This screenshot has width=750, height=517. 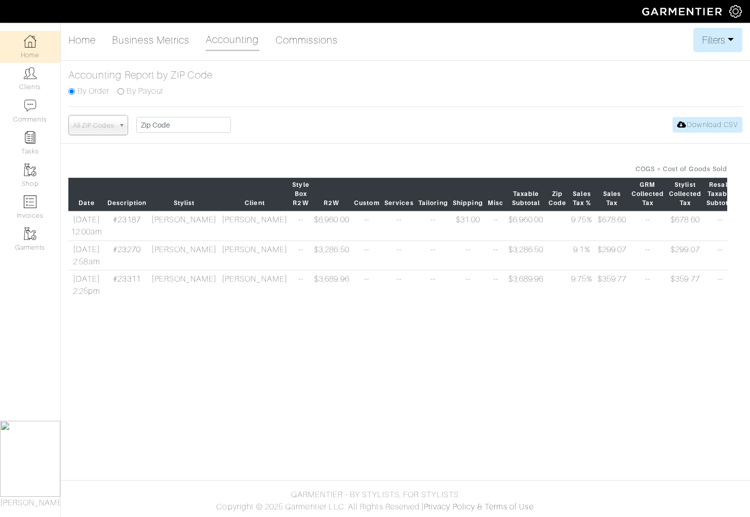 What do you see at coordinates (30, 73) in the screenshot?
I see `img: clients-icon-6bae9207a08558b7cb47a8932f037763ab4055f8c8b6bfacd5dc20c3e0201464.png` at bounding box center [30, 73].